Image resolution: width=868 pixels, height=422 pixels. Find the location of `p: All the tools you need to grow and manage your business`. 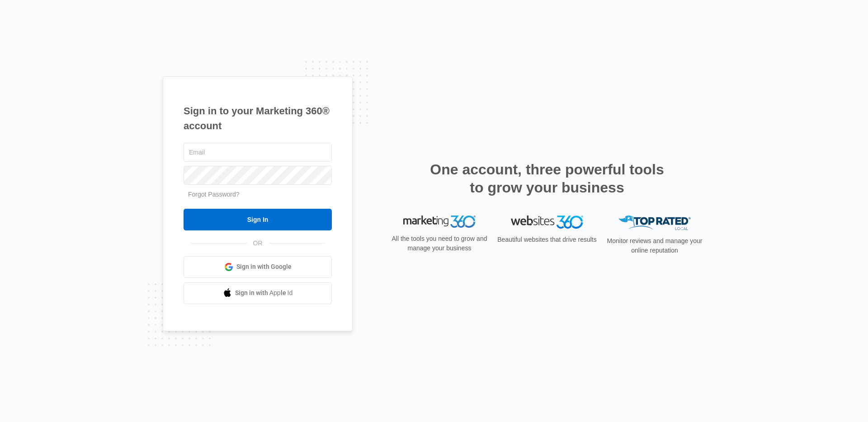

p: All the tools you need to grow and manage your business is located at coordinates (439, 243).